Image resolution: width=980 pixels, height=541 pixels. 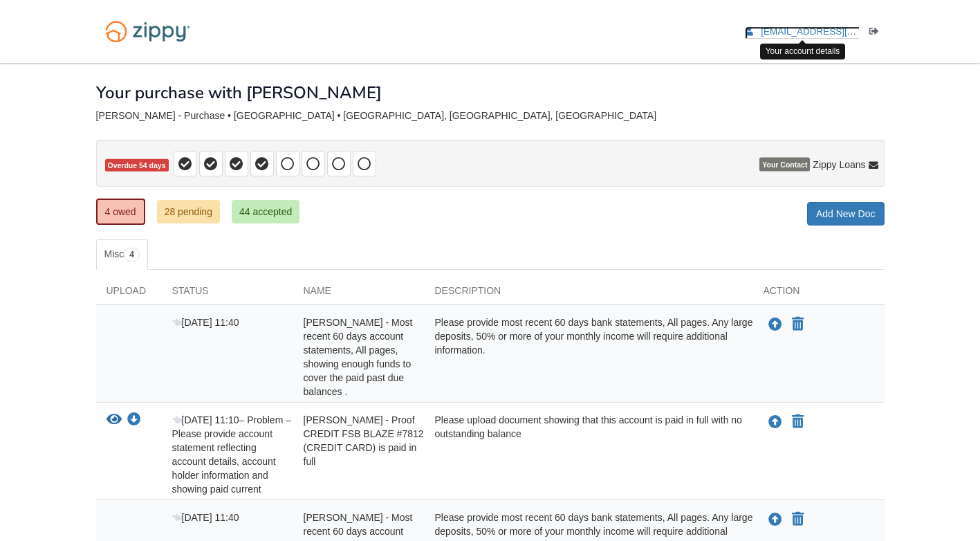 I want to click on button: View Adrienne Nash - Proof CREDIT FSB BLAZE #7812 (CREDIT CARD) is paid in full, so click(x=114, y=419).